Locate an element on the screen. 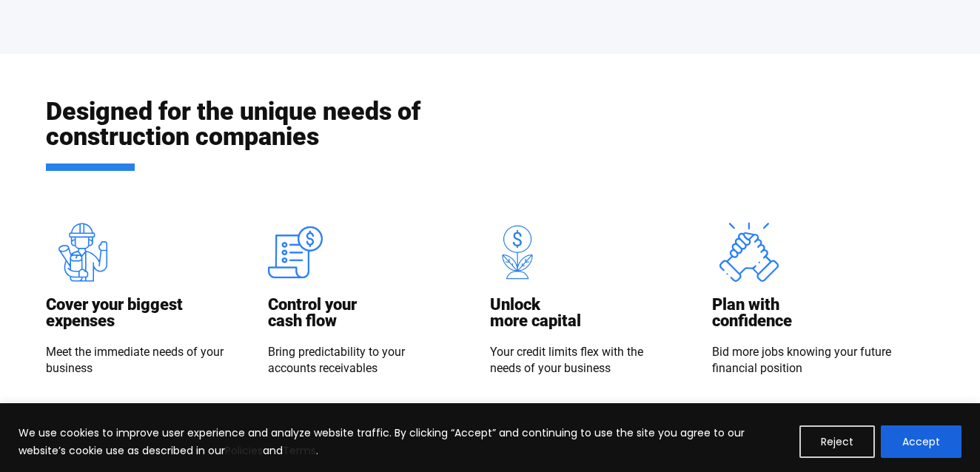 The width and height of the screenshot is (980, 472). h2: Designed for the unique needs of construction companies is located at coordinates (268, 134).